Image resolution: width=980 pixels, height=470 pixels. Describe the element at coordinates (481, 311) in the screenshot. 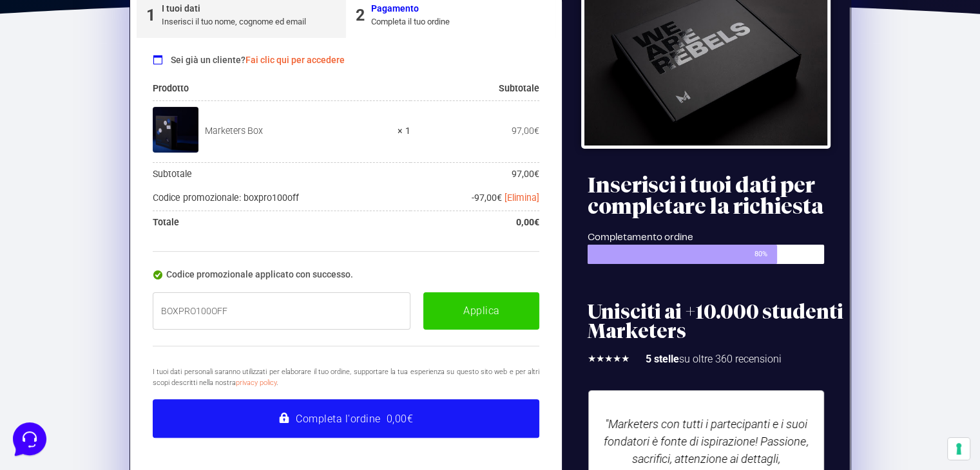

I see `button: Applica` at that location.